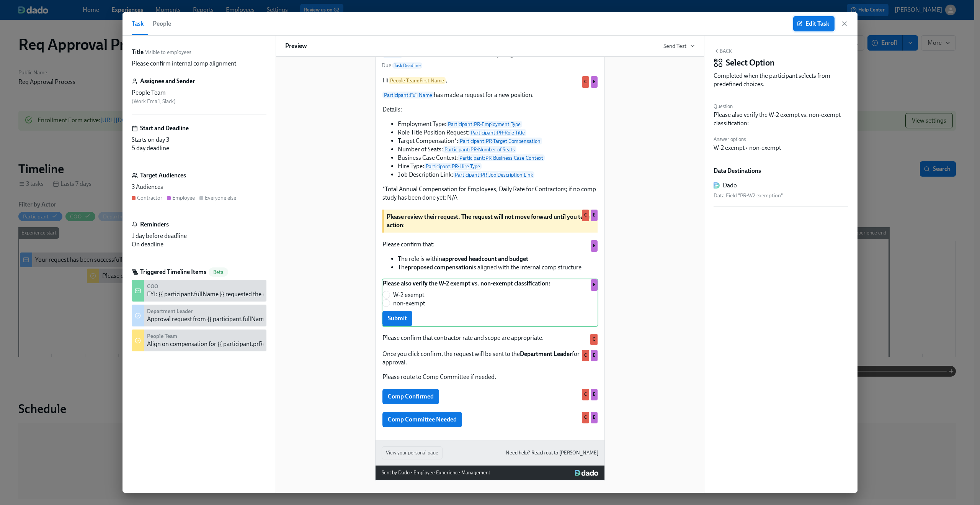  What do you see at coordinates (220, 198) in the screenshot?
I see `div: Everyone else` at bounding box center [220, 198].